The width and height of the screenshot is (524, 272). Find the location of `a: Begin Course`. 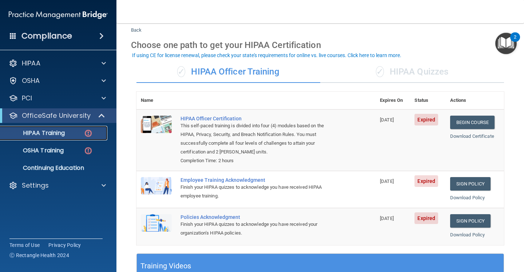

a: Begin Course is located at coordinates (472, 122).